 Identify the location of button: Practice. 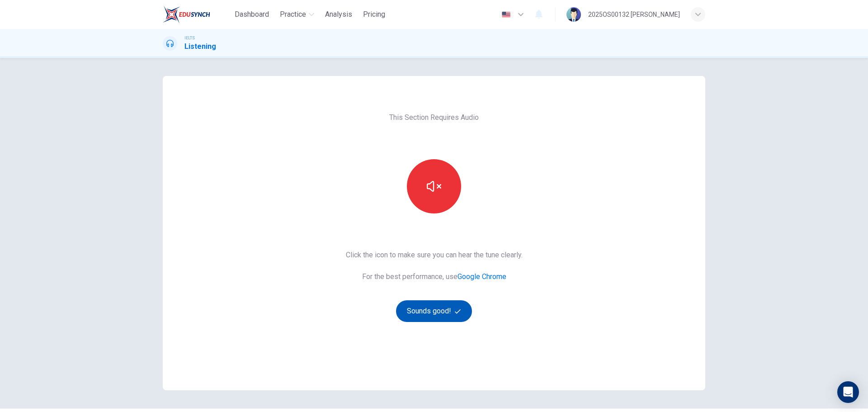
(297, 14).